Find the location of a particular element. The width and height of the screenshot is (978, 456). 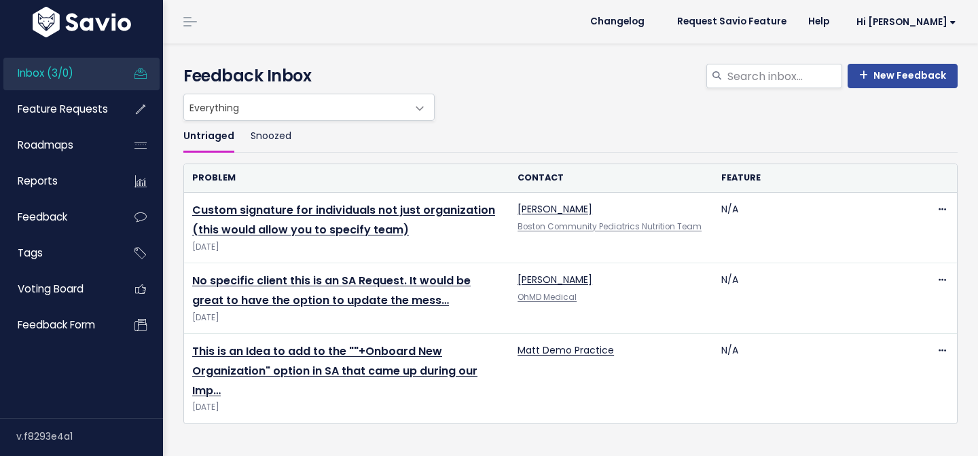

span: Changelog is located at coordinates (617, 22).